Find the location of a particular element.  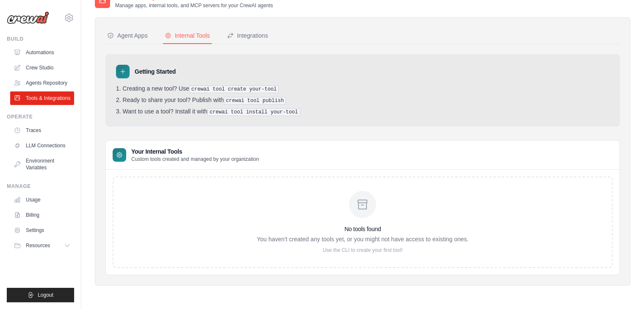

h3: No tools found is located at coordinates (362, 229).